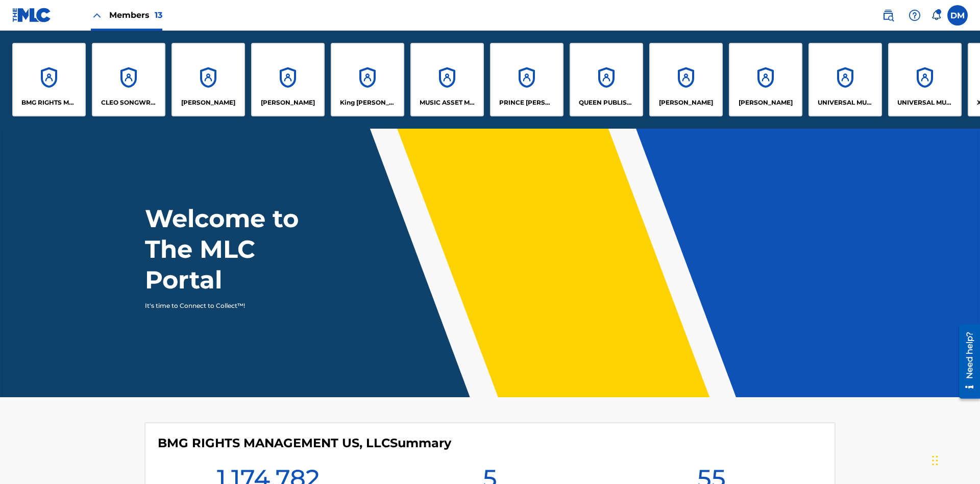 Image resolution: width=980 pixels, height=484 pixels. What do you see at coordinates (936, 16) in the screenshot?
I see `div: Notifications` at bounding box center [936, 16].